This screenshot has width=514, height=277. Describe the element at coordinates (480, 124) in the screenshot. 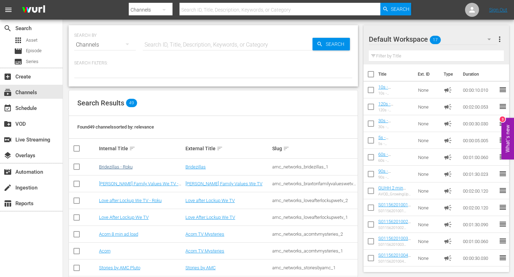

I see `td: 00:00:30.030` at that location.